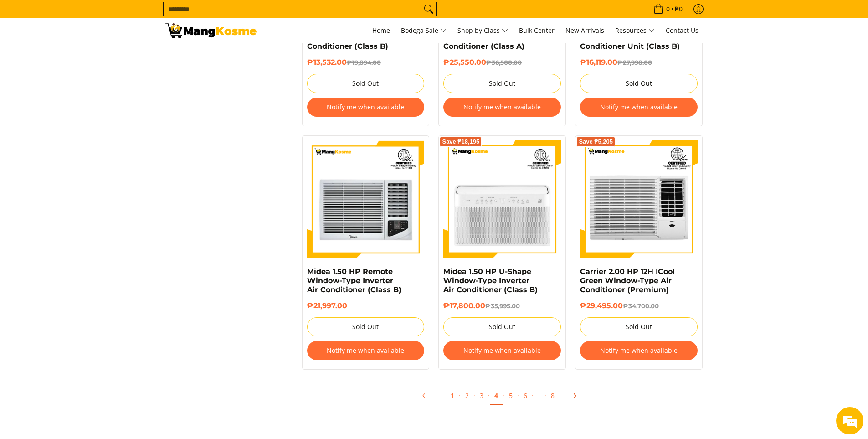  Describe the element at coordinates (461, 142) in the screenshot. I see `span: Save ₱18,195` at that location.